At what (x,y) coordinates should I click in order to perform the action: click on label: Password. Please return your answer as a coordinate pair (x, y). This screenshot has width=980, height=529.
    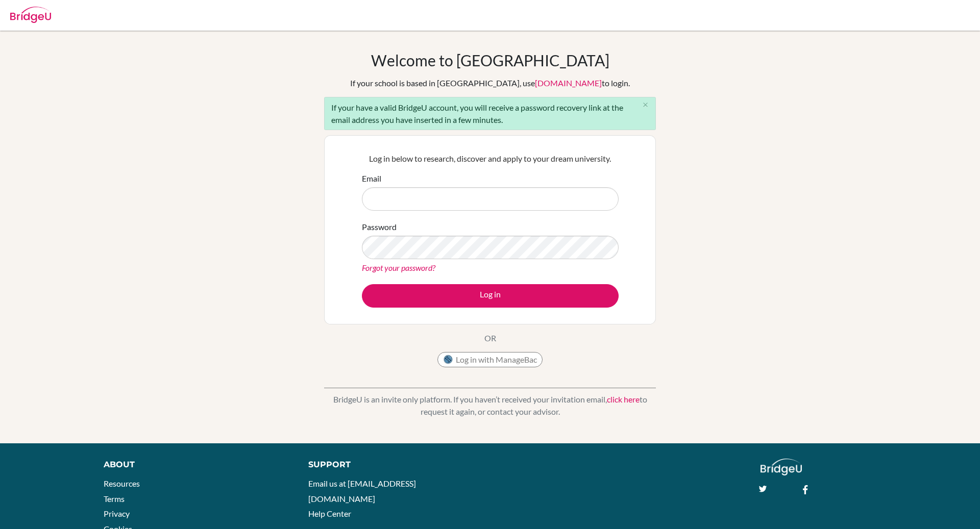
    Looking at the image, I should click on (379, 227).